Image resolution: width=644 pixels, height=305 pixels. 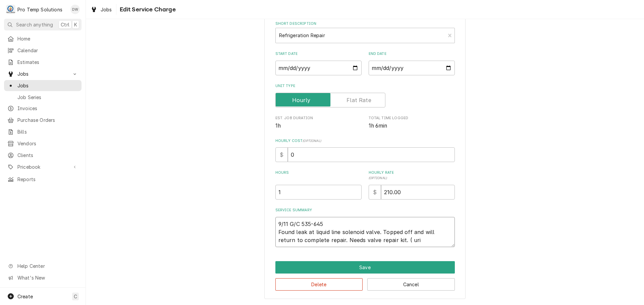 I want to click on span: Create, so click(x=25, y=296).